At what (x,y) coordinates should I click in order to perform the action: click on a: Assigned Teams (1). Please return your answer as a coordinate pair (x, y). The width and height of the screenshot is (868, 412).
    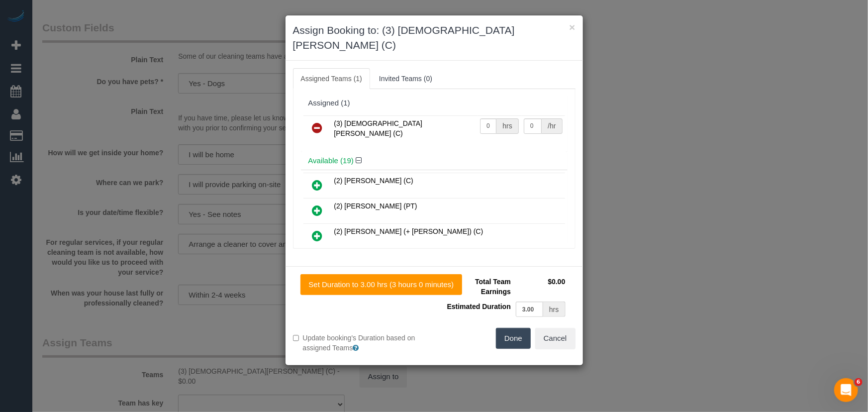
    Looking at the image, I should click on (331, 79).